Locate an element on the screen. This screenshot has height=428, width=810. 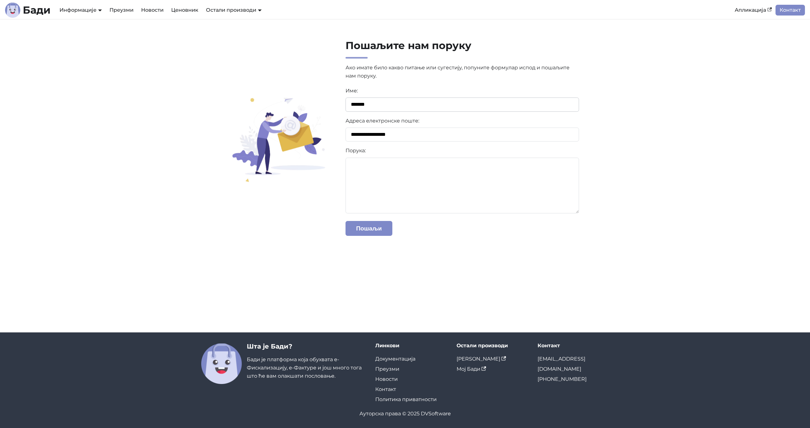
div: Контакт is located at coordinates (573, 345).